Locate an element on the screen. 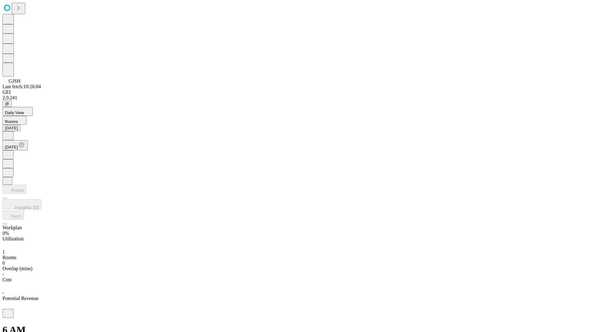 Image resolution: width=591 pixels, height=332 pixels. div: 2.0.241 is located at coordinates (295, 98).